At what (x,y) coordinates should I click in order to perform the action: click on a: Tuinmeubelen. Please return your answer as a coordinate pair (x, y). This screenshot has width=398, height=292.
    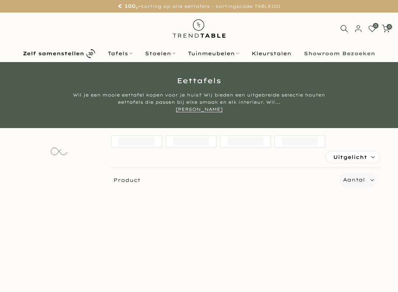
    Looking at the image, I should click on (214, 53).